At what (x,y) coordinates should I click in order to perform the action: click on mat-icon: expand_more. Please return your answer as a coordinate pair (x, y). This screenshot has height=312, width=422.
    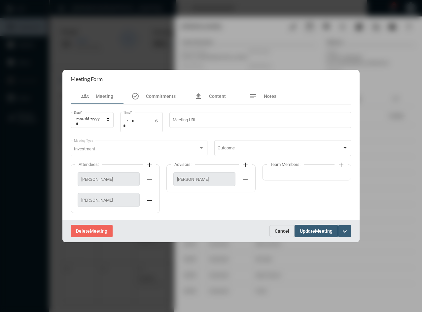
    Looking at the image, I should click on (345, 232).